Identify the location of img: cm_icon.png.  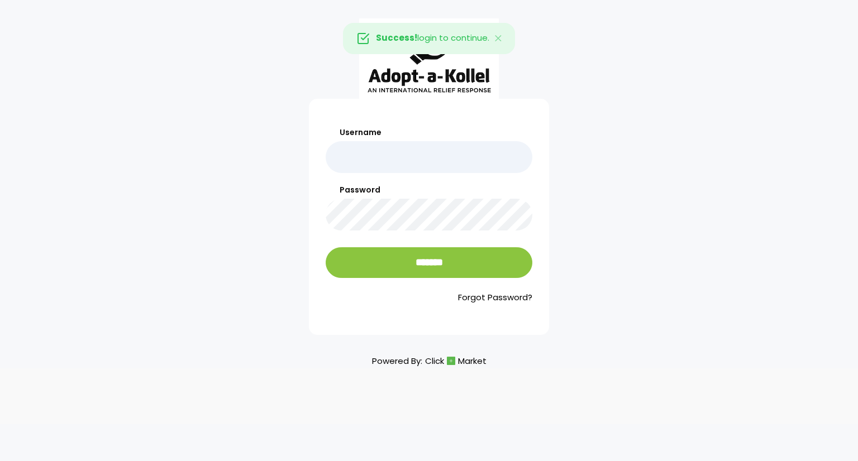
(451, 361).